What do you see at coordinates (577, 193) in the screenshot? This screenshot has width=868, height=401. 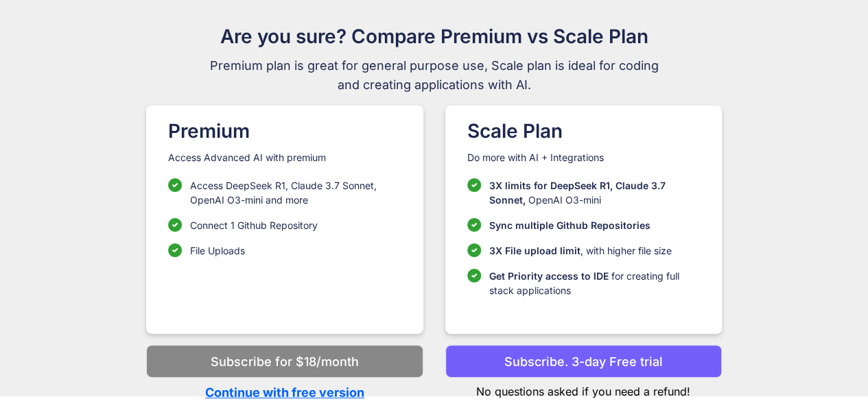 I see `span: 3X limits for DeepSeek R1, Claude 3.7 Sonnet,` at bounding box center [577, 193].